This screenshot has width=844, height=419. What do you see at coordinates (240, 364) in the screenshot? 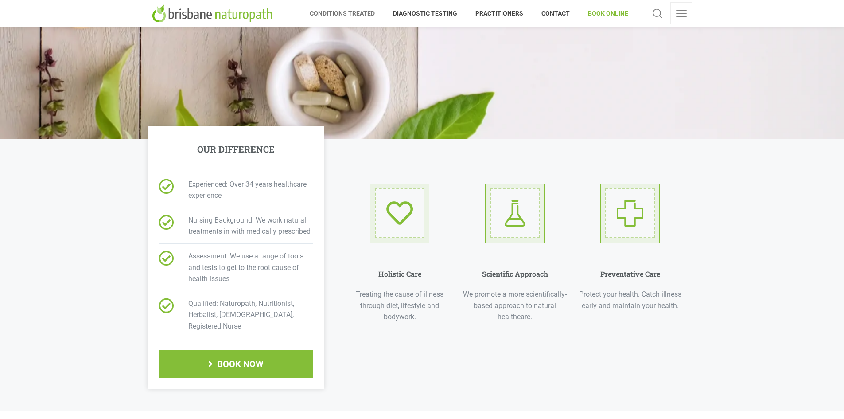
I see `span: BOOK NOW` at bounding box center [240, 364].